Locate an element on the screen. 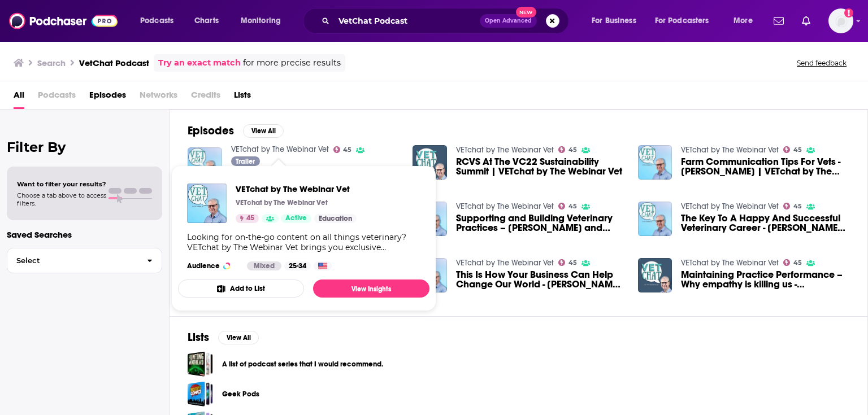  span: Open Advanced is located at coordinates (508, 21).